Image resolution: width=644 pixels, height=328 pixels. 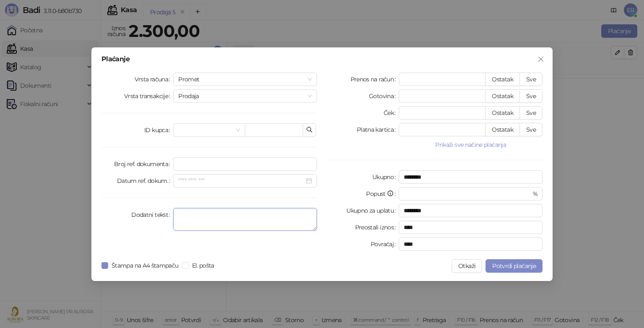 I want to click on span: Promet, so click(x=245, y=79).